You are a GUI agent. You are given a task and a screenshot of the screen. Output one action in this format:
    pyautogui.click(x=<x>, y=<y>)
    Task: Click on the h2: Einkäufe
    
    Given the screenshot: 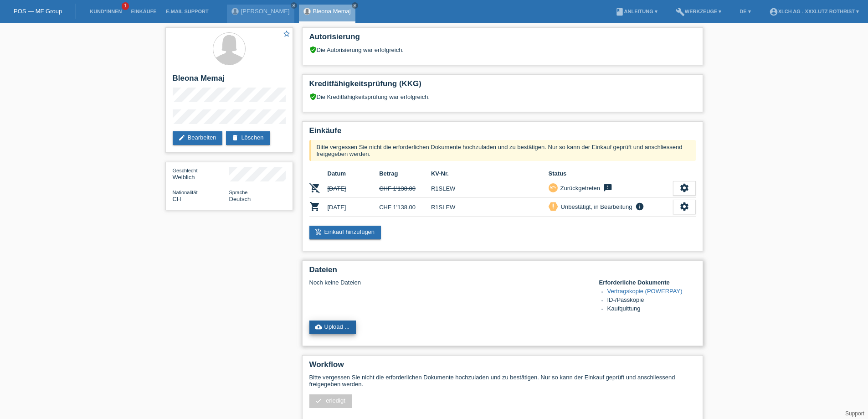 What is the action you would take?
    pyautogui.click(x=503, y=133)
    